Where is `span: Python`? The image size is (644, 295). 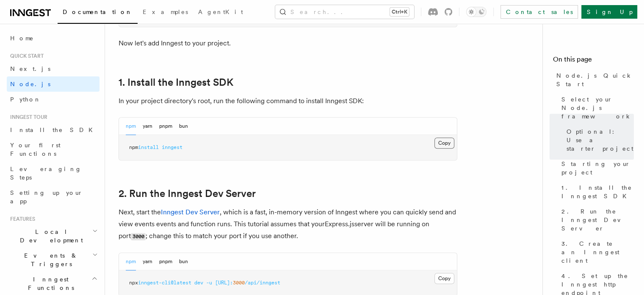
span: Python is located at coordinates (26, 99).